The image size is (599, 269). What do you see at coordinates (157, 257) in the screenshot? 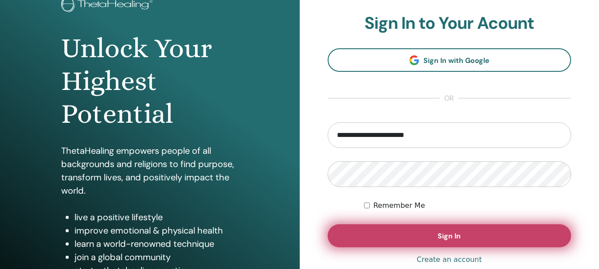
I see `li: join a global community` at bounding box center [157, 257].